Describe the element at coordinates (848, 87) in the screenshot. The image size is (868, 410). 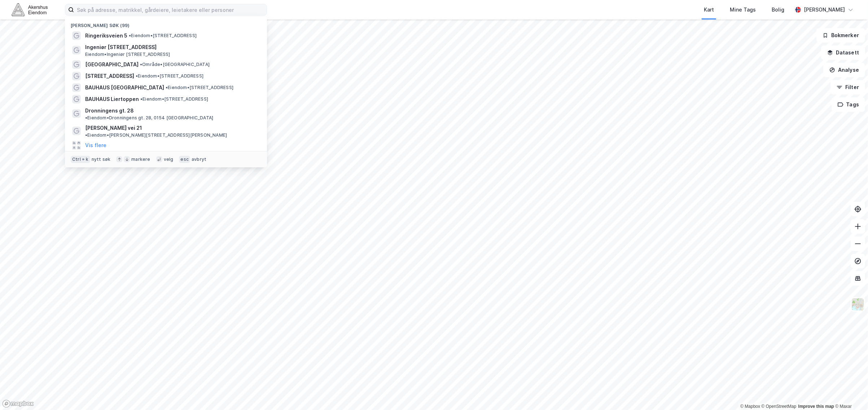
I see `button: Filter` at that location.